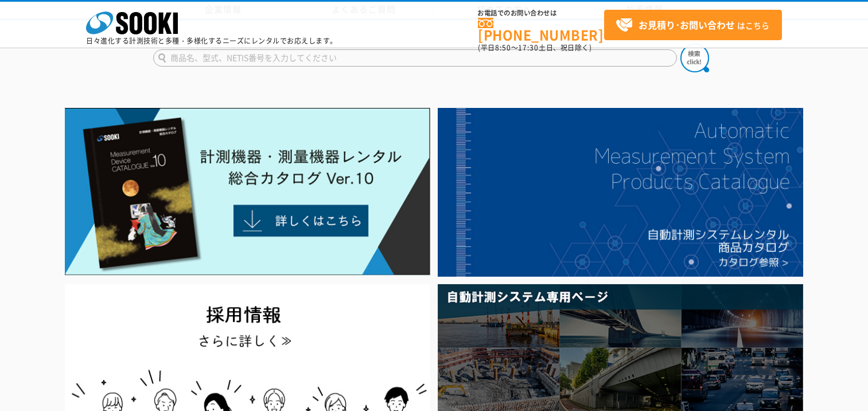 The height and width of the screenshot is (411, 868). What do you see at coordinates (541, 13) in the screenshot?
I see `span: お電話でのお問い合わせは` at bounding box center [541, 13].